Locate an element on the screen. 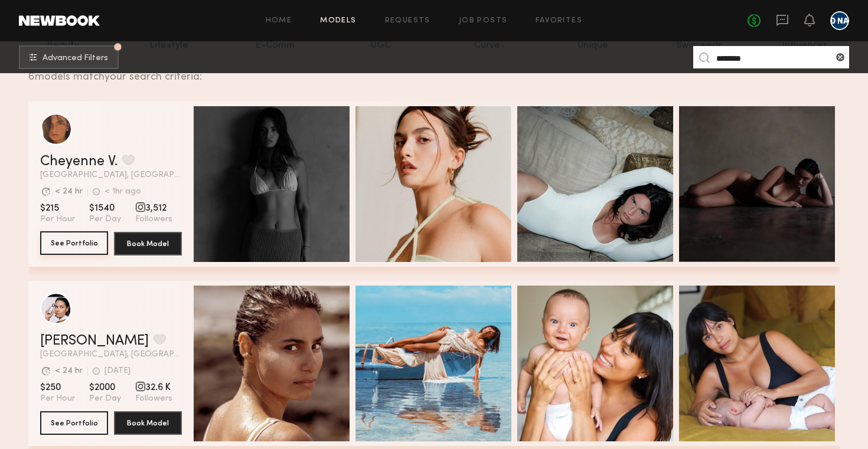 The image size is (868, 449). span: Advanced Filters is located at coordinates (75, 58).